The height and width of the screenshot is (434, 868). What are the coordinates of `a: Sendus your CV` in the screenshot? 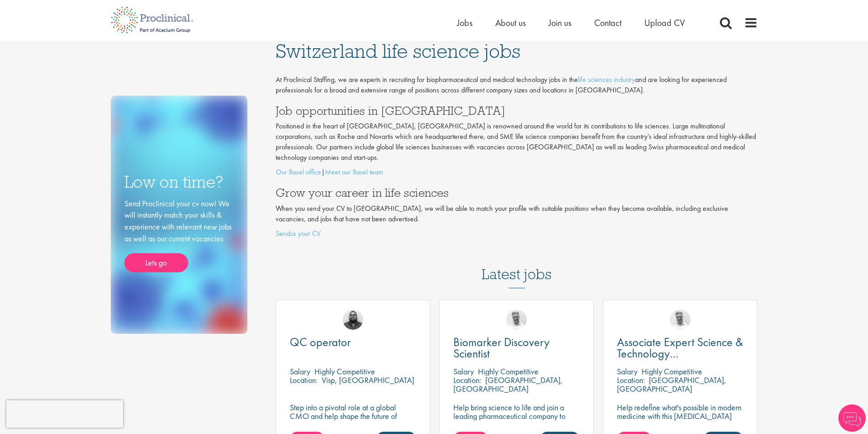 It's located at (298, 233).